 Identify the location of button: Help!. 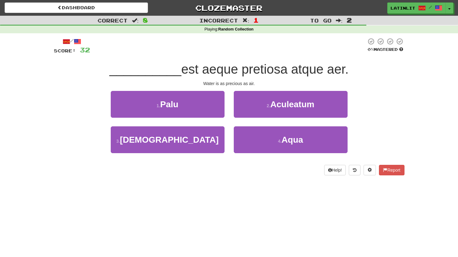
(335, 170).